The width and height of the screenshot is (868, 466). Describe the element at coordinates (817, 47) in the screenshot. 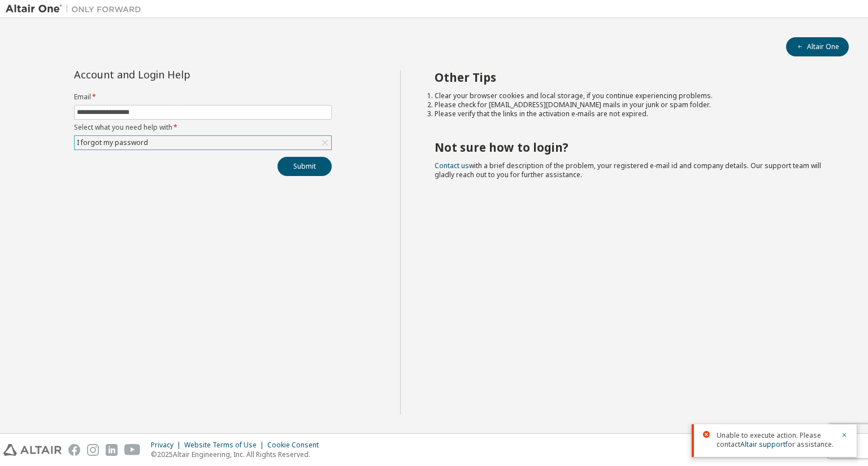

I see `button: Altair One` at that location.